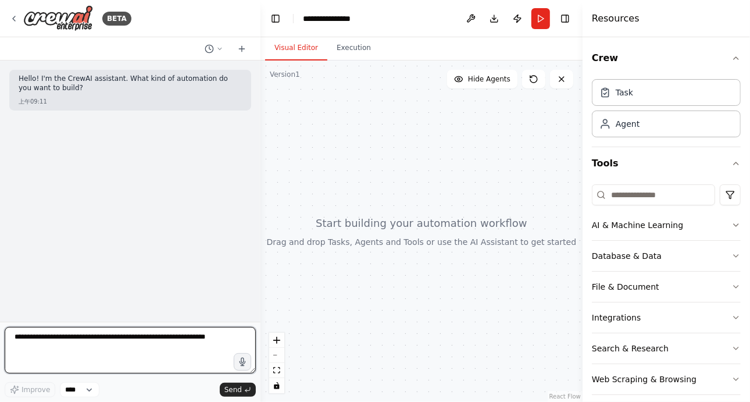 This screenshot has height=402, width=750. What do you see at coordinates (666, 317) in the screenshot?
I see `button: Integrations` at bounding box center [666, 317].